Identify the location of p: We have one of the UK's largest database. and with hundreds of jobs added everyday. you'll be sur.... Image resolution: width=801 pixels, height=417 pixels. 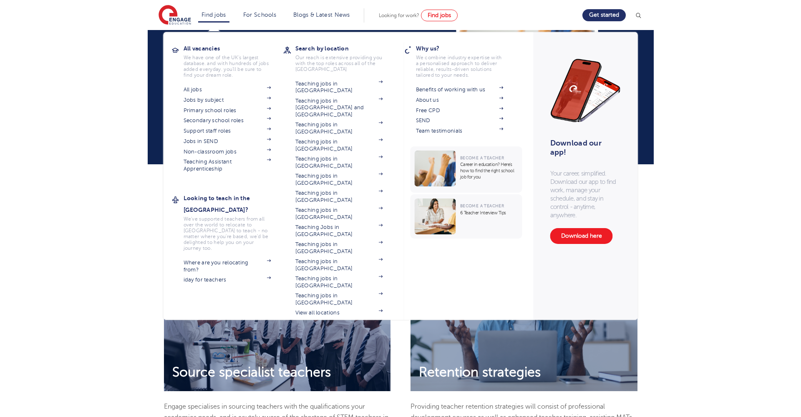
(227, 66).